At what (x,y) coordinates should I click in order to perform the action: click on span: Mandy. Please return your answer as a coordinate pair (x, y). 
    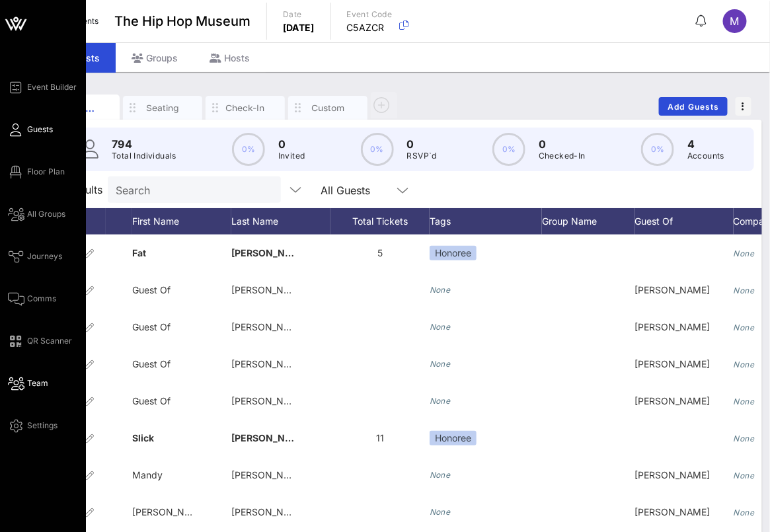
    Looking at the image, I should click on (147, 475).